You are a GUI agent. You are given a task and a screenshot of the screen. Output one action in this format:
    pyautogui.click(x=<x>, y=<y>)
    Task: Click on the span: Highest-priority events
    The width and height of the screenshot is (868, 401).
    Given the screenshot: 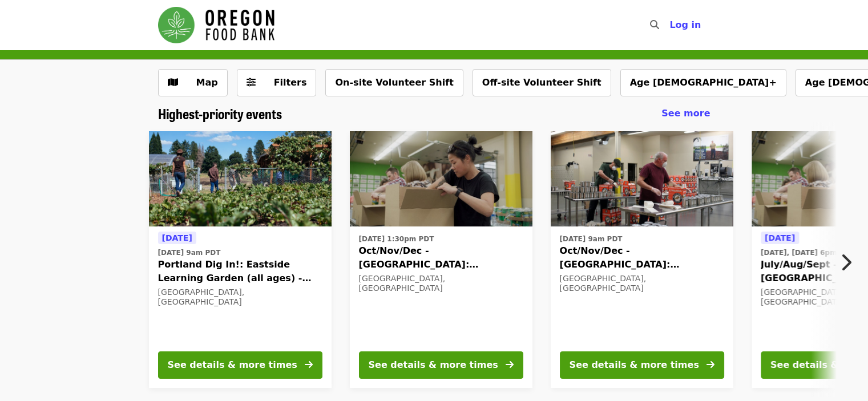 What is the action you would take?
    pyautogui.click(x=220, y=113)
    